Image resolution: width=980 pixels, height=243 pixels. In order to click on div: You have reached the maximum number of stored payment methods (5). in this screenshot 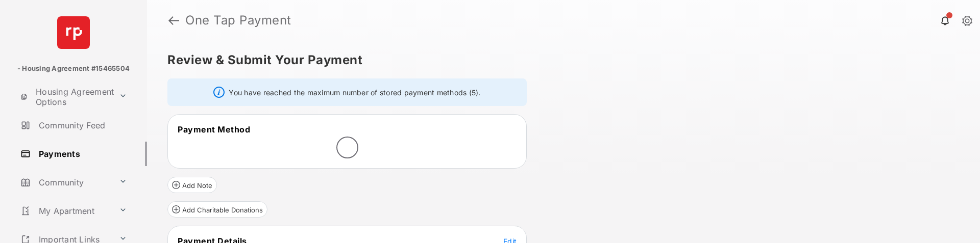, I will do `click(347, 92)`.